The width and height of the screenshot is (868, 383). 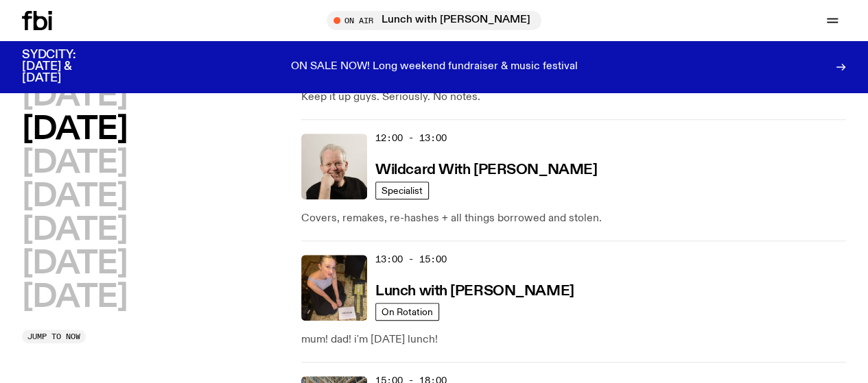 I want to click on p: Covers, remakes, re-hashes + all things borrowed and stolen., so click(x=573, y=219).